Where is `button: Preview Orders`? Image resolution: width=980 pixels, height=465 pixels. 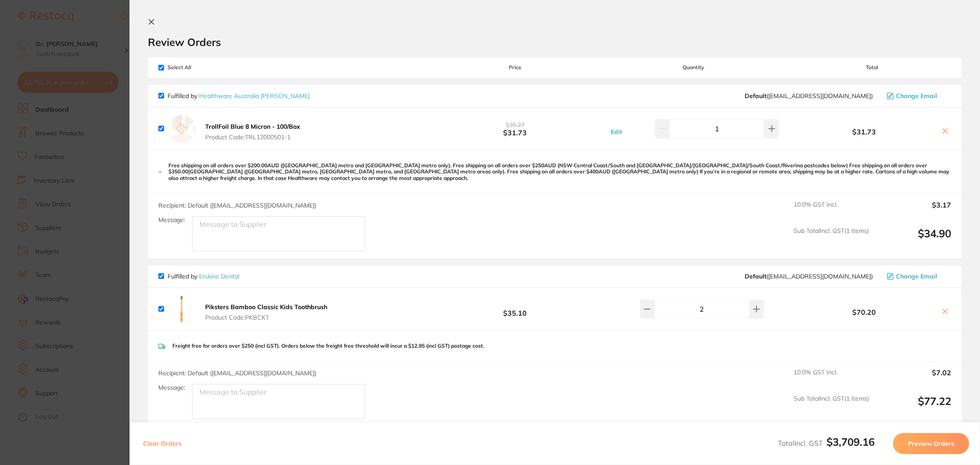 button: Preview Orders is located at coordinates (931, 443).